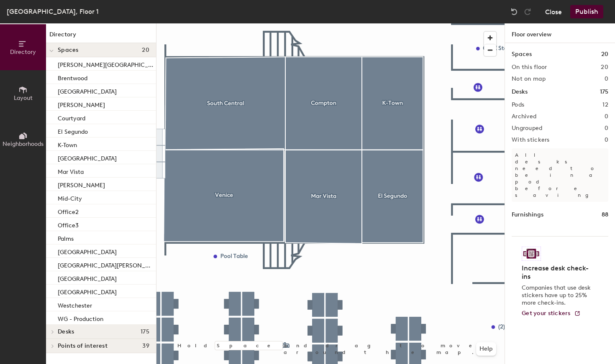 This screenshot has height=364, width=615. What do you see at coordinates (559, 175) in the screenshot?
I see `p: All desks need to be in a pod before saving` at bounding box center [559, 175].